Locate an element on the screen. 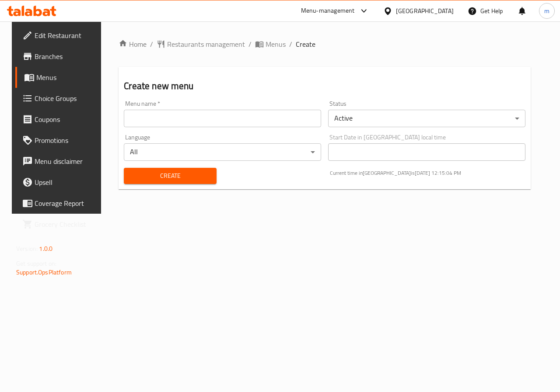 This screenshot has width=560, height=392. a: Home is located at coordinates (133, 44).